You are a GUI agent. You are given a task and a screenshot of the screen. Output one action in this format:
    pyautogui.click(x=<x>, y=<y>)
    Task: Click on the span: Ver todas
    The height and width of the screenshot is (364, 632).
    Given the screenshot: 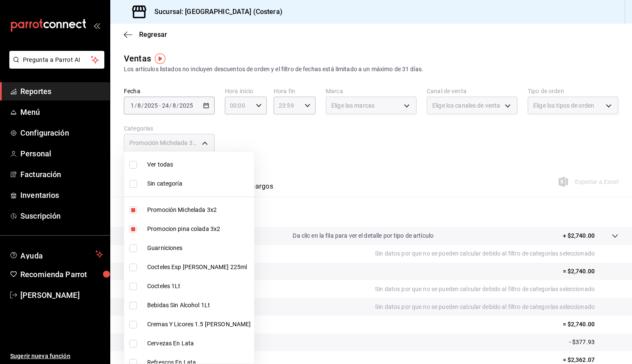 What is the action you would take?
    pyautogui.click(x=199, y=164)
    